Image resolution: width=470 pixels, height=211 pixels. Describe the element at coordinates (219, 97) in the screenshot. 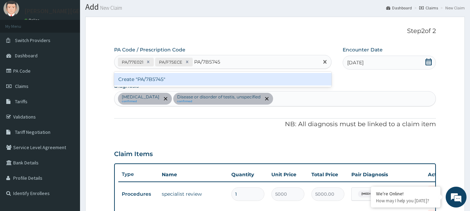

I see `p: Disease or disorder of testis, unspecified` at that location.